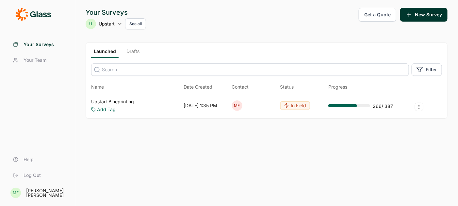 This screenshot has height=206, width=458. Describe the element at coordinates (240, 87) in the screenshot. I see `div: Contact` at that location.